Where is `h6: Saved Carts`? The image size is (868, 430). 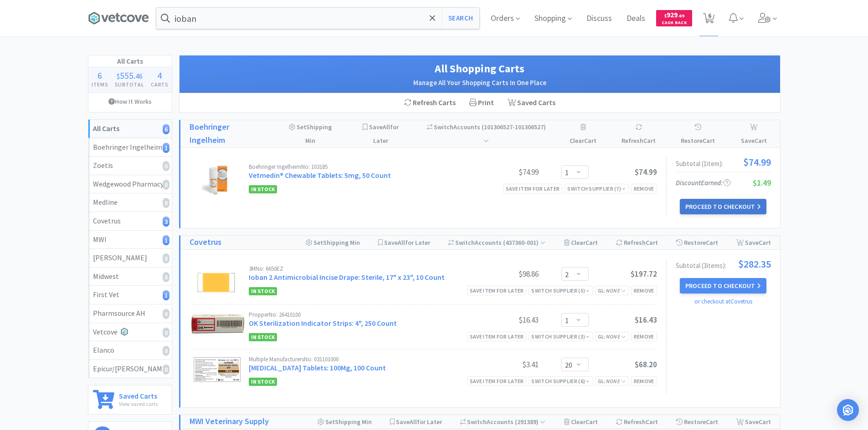 h6: Saved Carts is located at coordinates (138, 395).